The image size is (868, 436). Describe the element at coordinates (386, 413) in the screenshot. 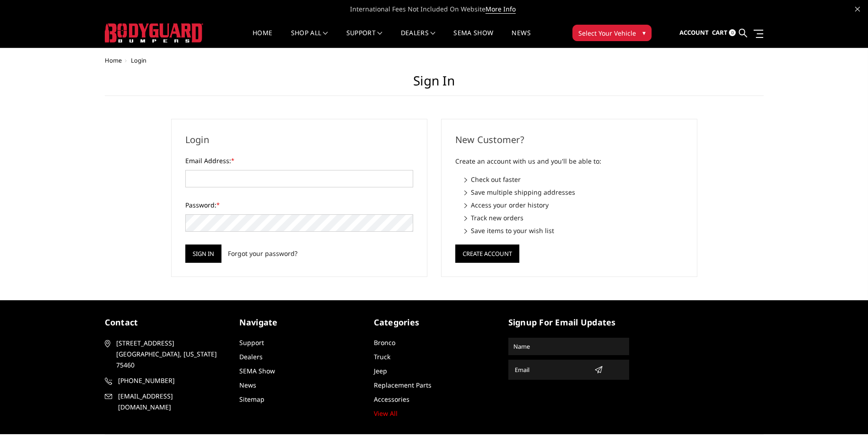

I see `a: View All` at that location.